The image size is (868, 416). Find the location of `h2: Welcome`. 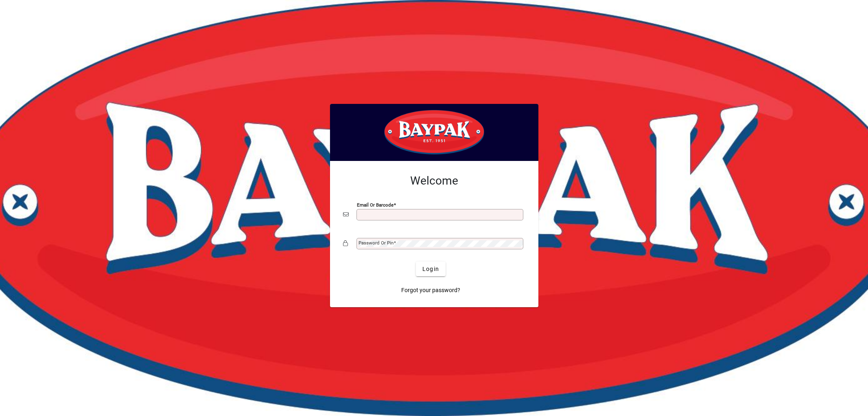

h2: Welcome is located at coordinates (434, 181).